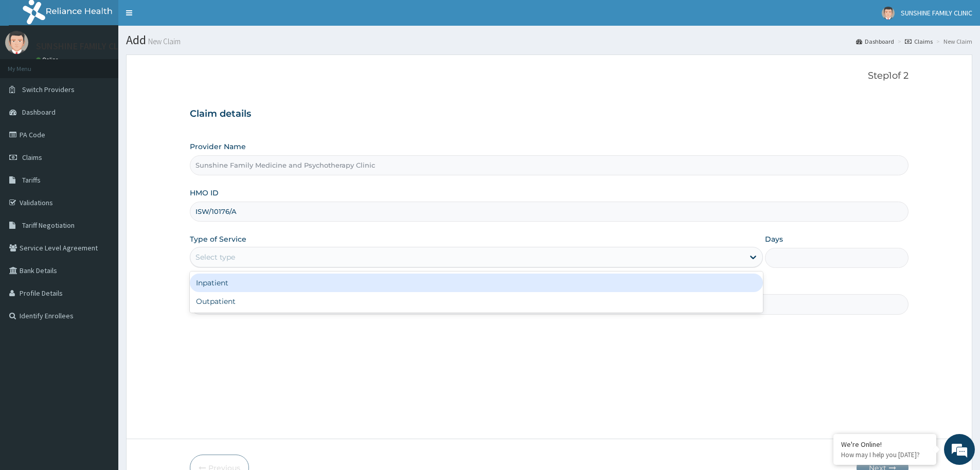 This screenshot has width=980, height=470. I want to click on label: Days, so click(774, 239).